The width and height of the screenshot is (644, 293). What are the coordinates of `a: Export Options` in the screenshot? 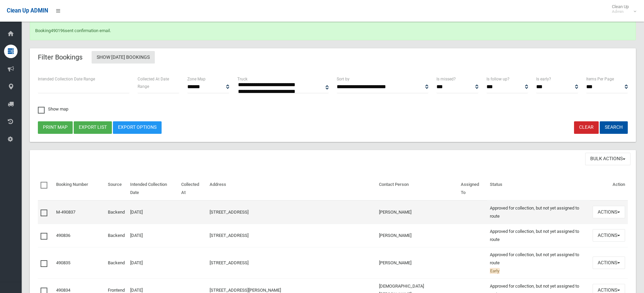 It's located at (137, 127).